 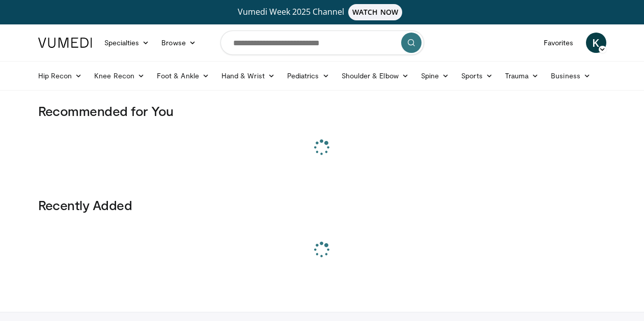 I want to click on a: Business, so click(x=570, y=76).